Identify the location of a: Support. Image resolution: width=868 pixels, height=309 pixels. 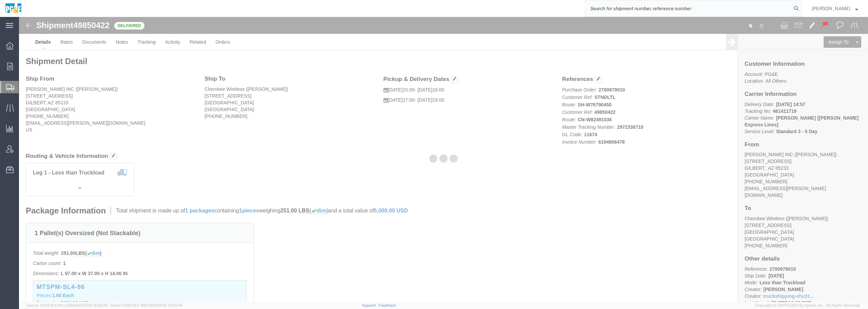
(371, 306).